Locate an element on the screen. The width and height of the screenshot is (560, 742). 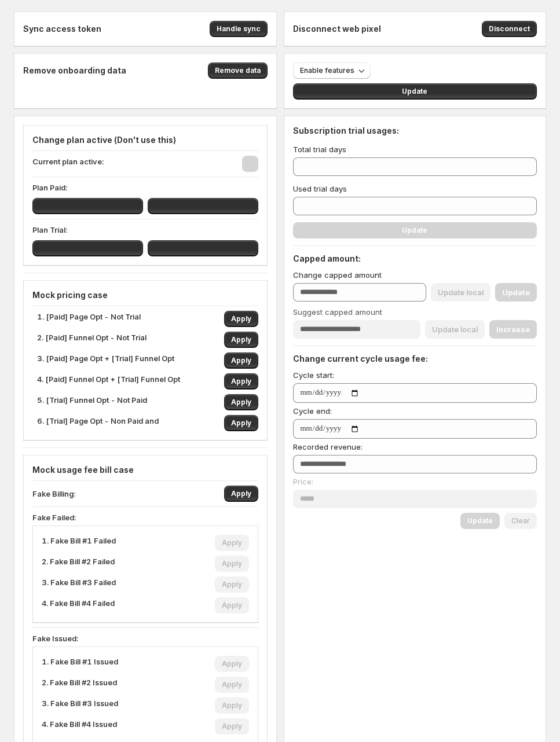
button: Handle sync is located at coordinates (239, 29).